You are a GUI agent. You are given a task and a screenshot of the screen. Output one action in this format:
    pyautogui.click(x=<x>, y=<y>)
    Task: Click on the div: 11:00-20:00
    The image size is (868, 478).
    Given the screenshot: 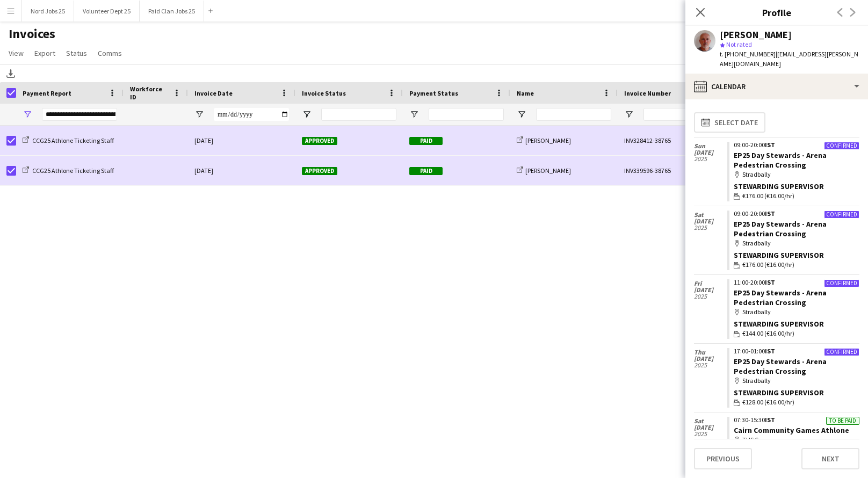 What is the action you would take?
    pyautogui.click(x=796, y=283)
    